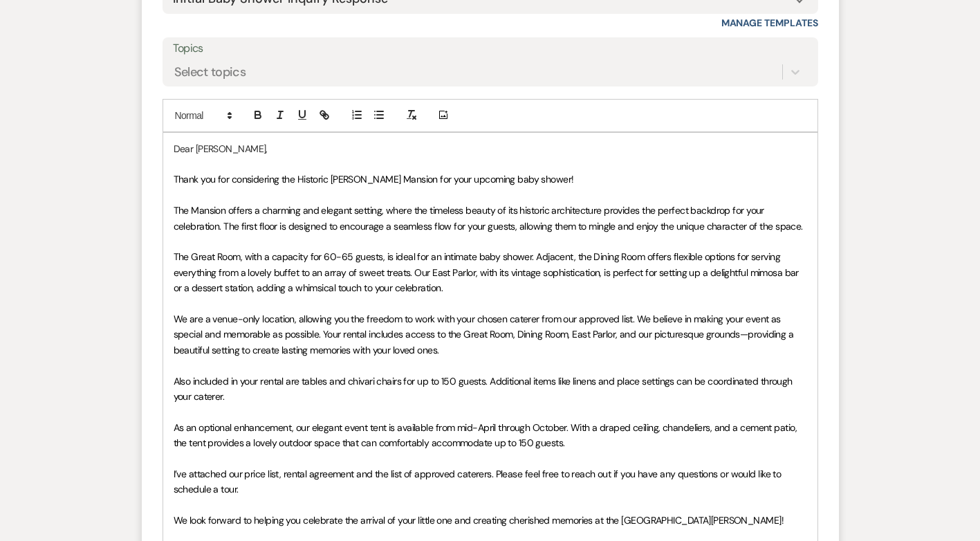 Image resolution: width=980 pixels, height=541 pixels. What do you see at coordinates (479, 482) in the screenshot?
I see `span: I’ve attached our price list, rental agreement and the list of approved caterers. Please feel fre...` at bounding box center [479, 482].